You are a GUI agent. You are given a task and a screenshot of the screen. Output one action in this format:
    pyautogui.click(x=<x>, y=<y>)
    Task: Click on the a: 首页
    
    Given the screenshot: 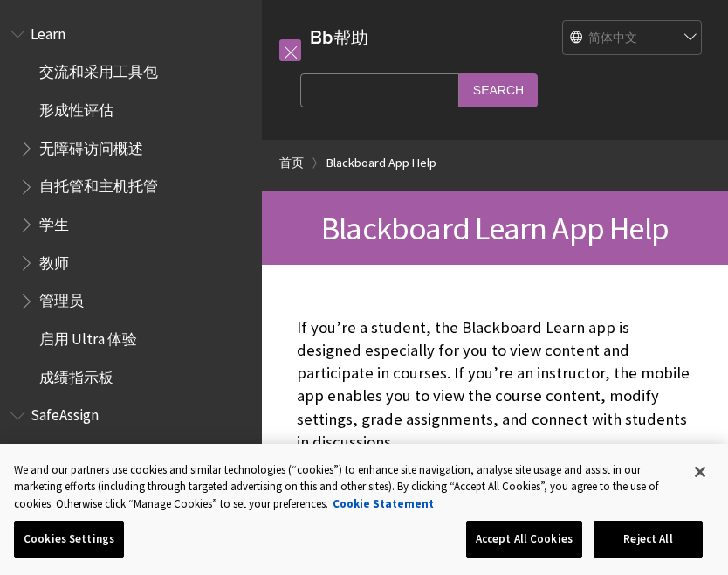 What is the action you would take?
    pyautogui.click(x=292, y=163)
    